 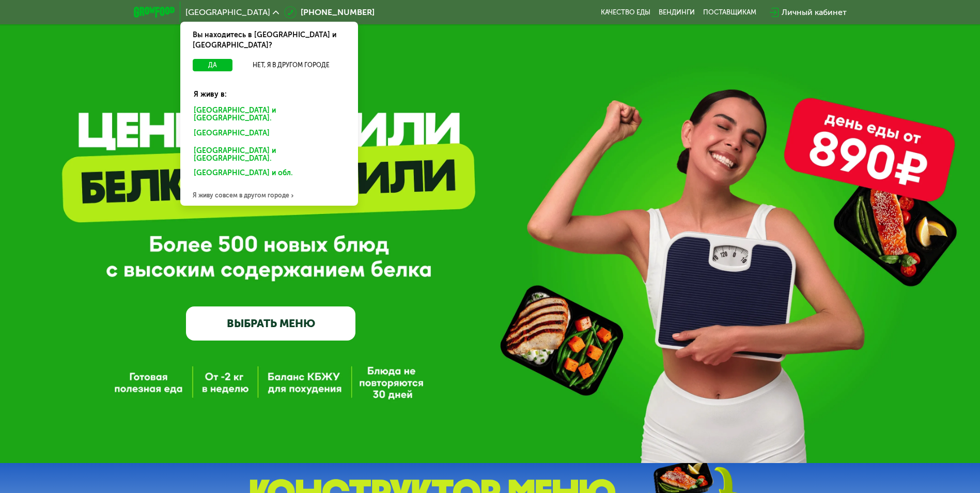 What do you see at coordinates (626, 12) in the screenshot?
I see `a: Качество еды` at bounding box center [626, 12].